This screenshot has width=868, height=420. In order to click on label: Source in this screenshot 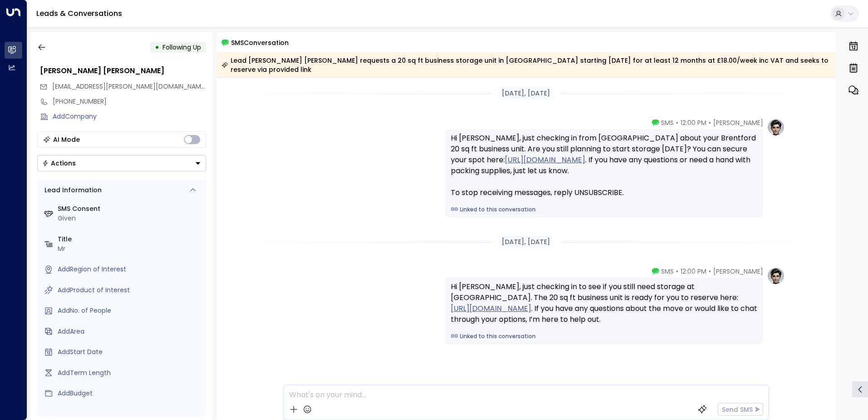, I will do `click(130, 414)`.